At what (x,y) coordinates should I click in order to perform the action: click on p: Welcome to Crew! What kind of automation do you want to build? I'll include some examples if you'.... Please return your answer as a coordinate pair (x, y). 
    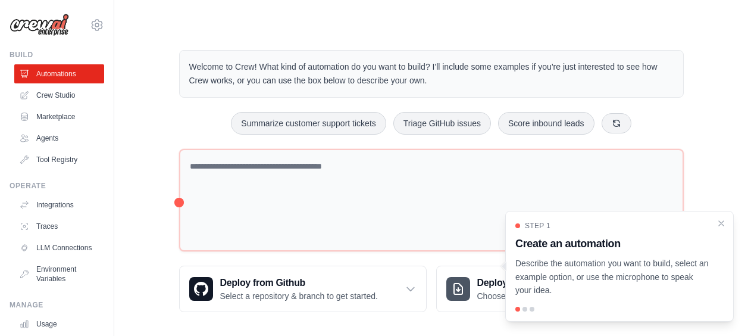
    Looking at the image, I should click on (431, 74).